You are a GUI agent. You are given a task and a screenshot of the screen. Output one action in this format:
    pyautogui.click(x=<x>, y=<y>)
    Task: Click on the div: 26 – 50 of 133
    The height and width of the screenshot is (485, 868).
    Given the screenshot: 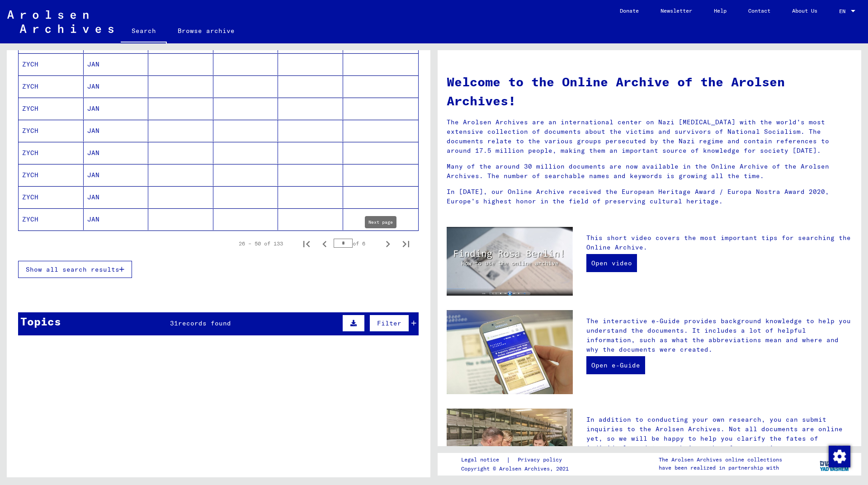 What is the action you would take?
    pyautogui.click(x=261, y=243)
    